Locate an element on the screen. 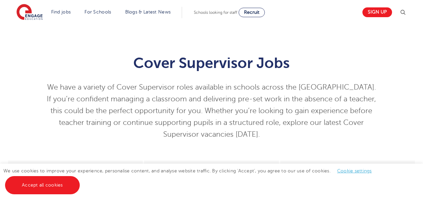 The image size is (423, 200). img: Engage Education is located at coordinates (30, 12).